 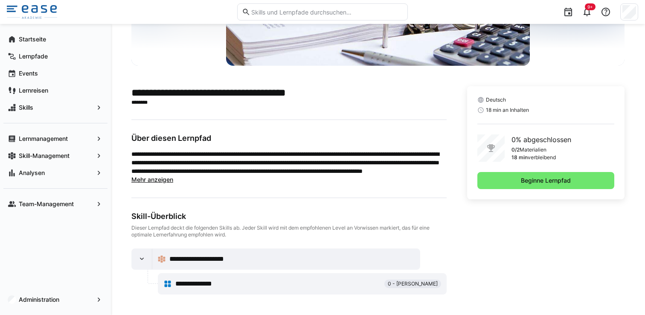 What do you see at coordinates (546, 180) in the screenshot?
I see `button: Beginne Lernpfad` at bounding box center [546, 180].